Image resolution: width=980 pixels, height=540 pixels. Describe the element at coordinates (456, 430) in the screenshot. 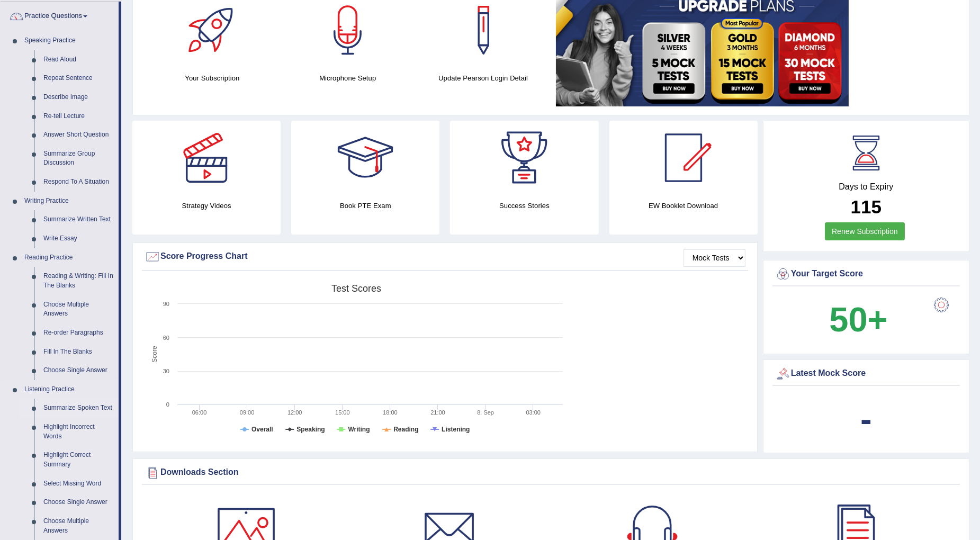

I see `tspan: Listening` at that location.